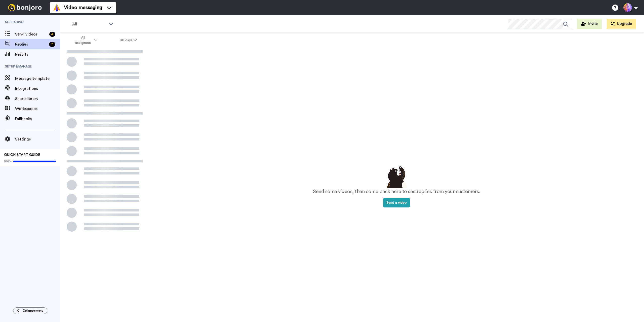  What do you see at coordinates (38, 89) in the screenshot?
I see `span: Integrations` at bounding box center [38, 89].